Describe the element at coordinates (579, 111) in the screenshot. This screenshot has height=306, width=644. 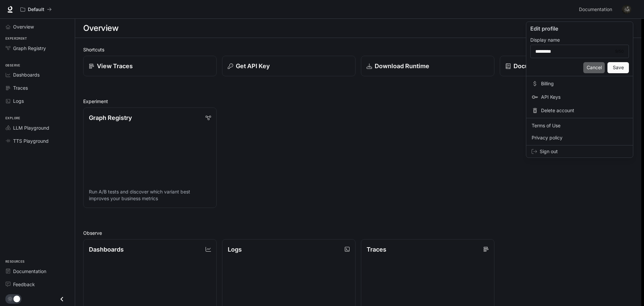
I see `div: Delete account` at that location.